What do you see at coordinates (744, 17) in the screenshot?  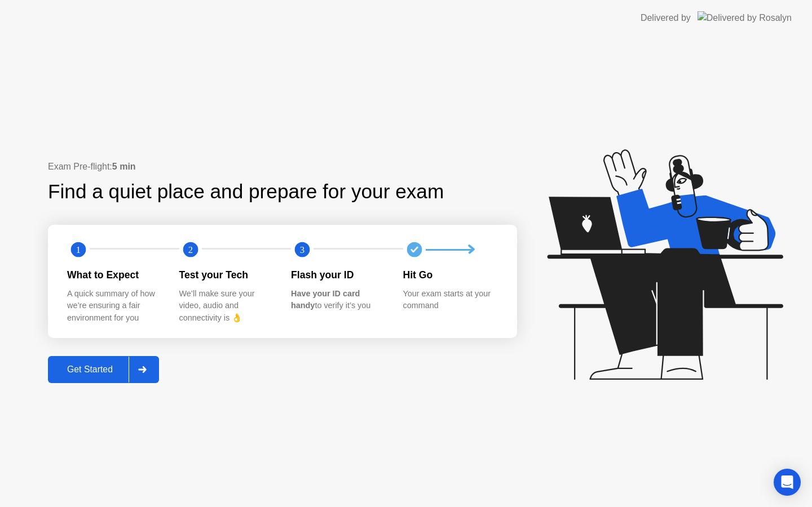 I see `img: Delivered by Rosalyn` at bounding box center [744, 17].